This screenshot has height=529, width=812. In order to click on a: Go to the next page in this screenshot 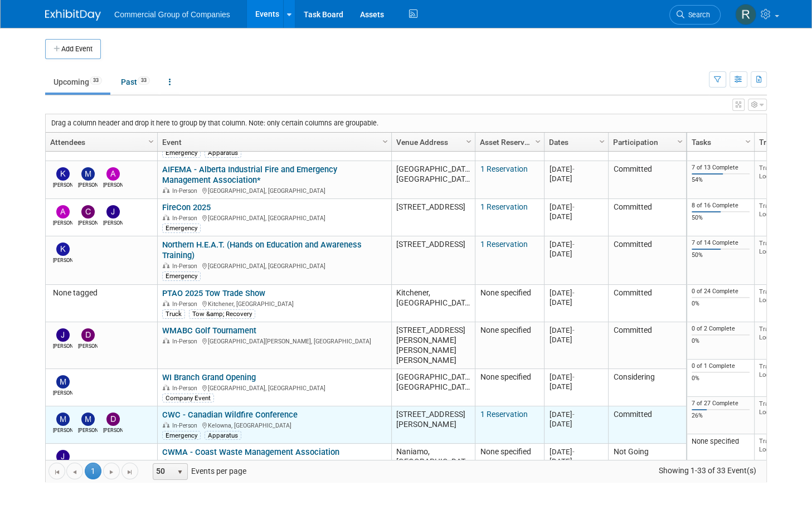, I will do `click(111, 471)`.